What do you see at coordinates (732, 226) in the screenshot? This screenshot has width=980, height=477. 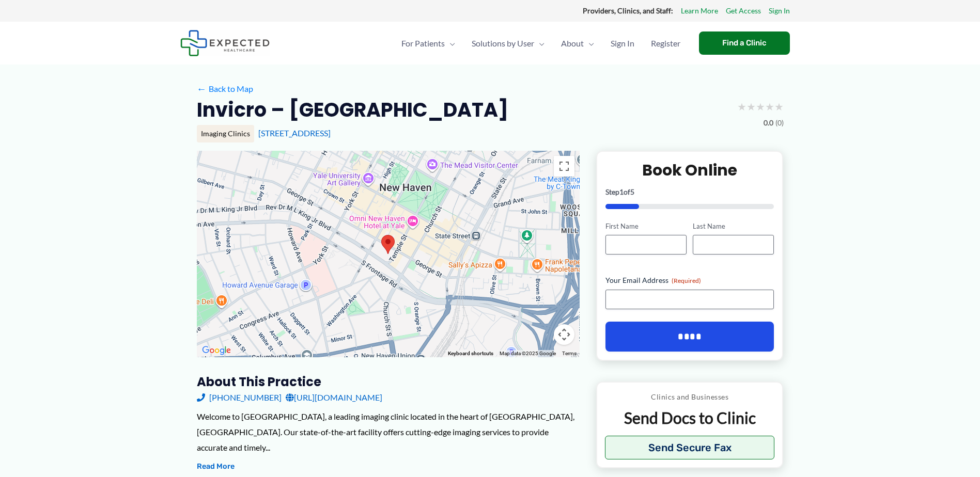 I see `label: Last Name` at bounding box center [732, 226].